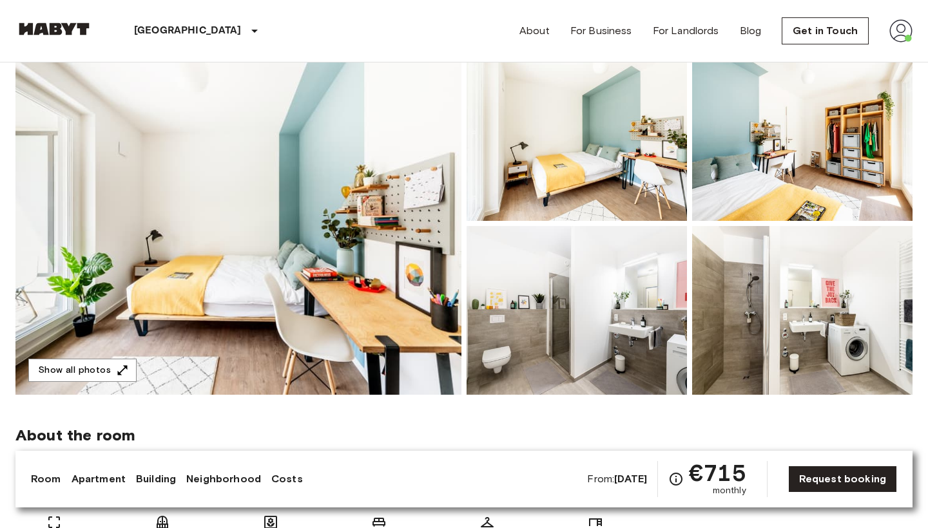  Describe the element at coordinates (825, 31) in the screenshot. I see `a: Get in Touch` at that location.